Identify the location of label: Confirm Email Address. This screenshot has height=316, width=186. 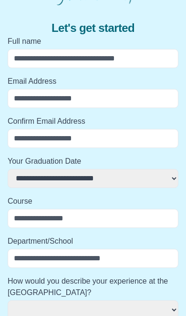
(93, 122).